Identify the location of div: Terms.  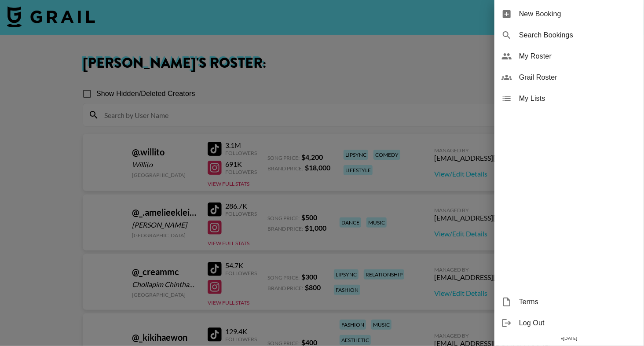
(569, 302).